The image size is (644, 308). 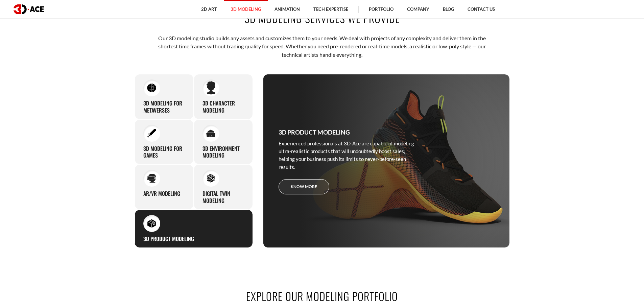 I want to click on img: AR/VR modeling, so click(x=151, y=178).